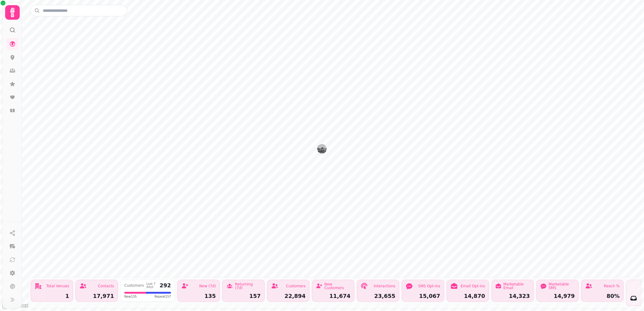 This screenshot has height=311, width=644. Describe the element at coordinates (384, 286) in the screenshot. I see `div: Interactions` at that location.